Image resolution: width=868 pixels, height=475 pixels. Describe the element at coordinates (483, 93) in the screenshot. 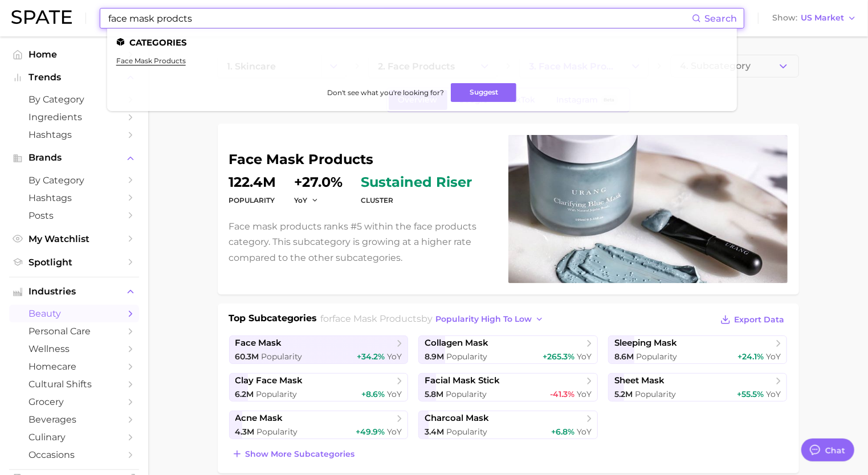

I see `button: Suggest` at that location.